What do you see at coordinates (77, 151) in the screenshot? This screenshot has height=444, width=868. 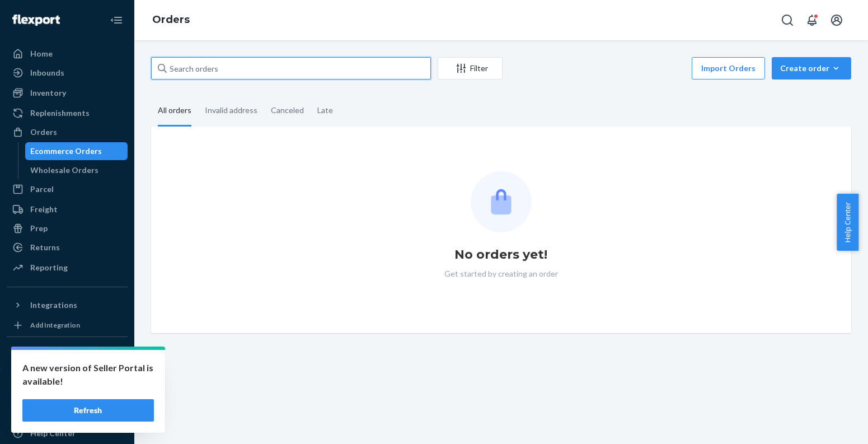 I see `a: Ecommerce Orders` at bounding box center [77, 151].